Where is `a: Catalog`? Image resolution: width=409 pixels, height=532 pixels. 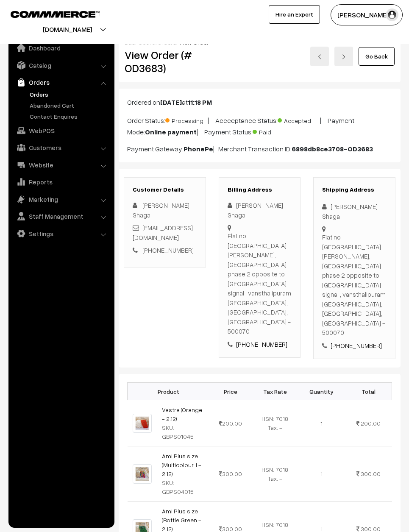 a: Catalog is located at coordinates (61, 65).